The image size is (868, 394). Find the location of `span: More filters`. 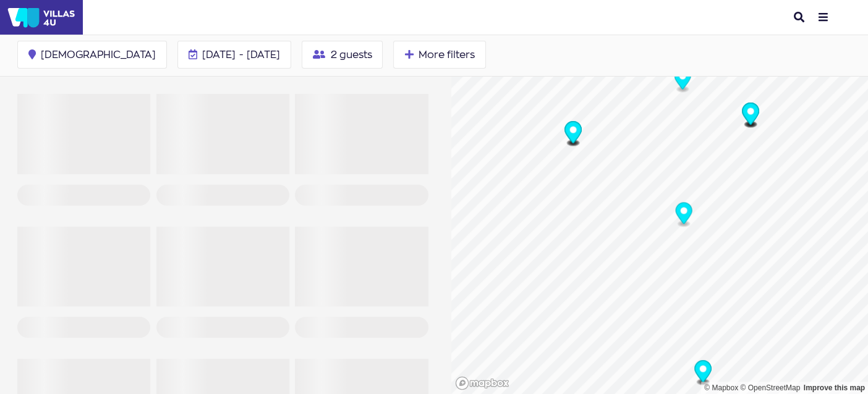

span: More filters is located at coordinates (447, 55).